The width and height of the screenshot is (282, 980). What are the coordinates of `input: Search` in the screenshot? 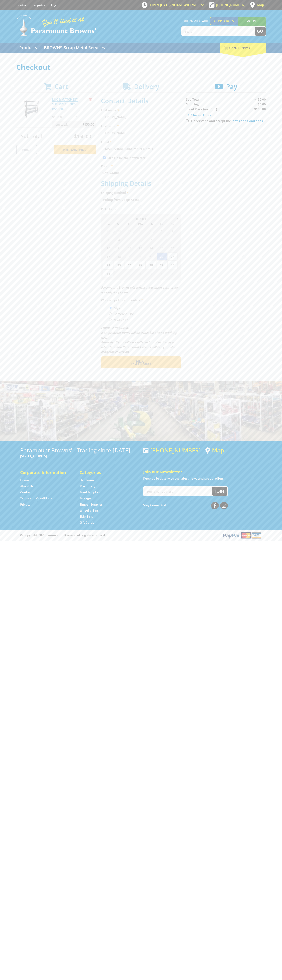 It's located at (219, 31).